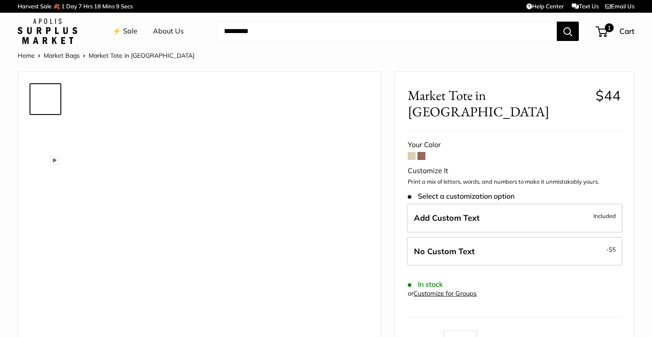 This screenshot has width=652, height=337. I want to click on p: Print a mix of letters, words, and numbers to make it unmistakably yours., so click(514, 182).